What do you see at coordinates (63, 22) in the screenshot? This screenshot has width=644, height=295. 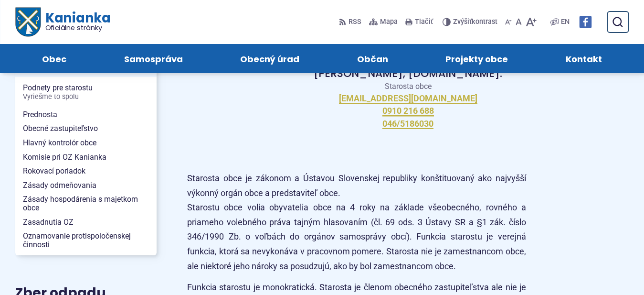 I see `a: Logo Kanianka, prejsť na domovskú stránku.` at bounding box center [63, 22].